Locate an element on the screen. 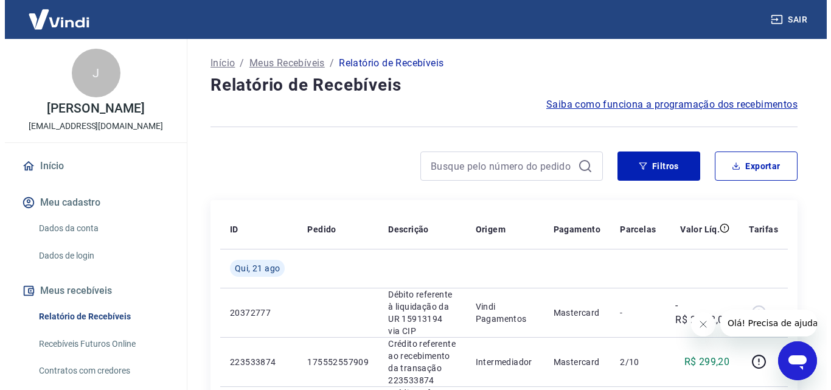 This screenshot has width=831, height=390. p: Meus Recebíveis is located at coordinates (282, 63).